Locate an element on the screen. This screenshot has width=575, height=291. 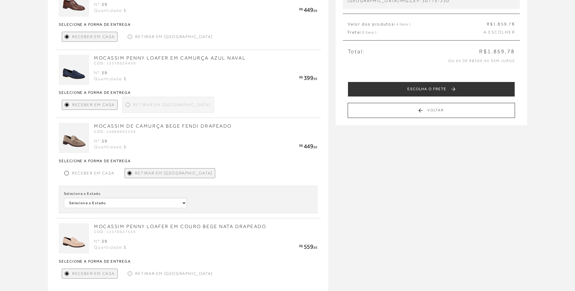
span: 1.859 is located at coordinates (500, 24).